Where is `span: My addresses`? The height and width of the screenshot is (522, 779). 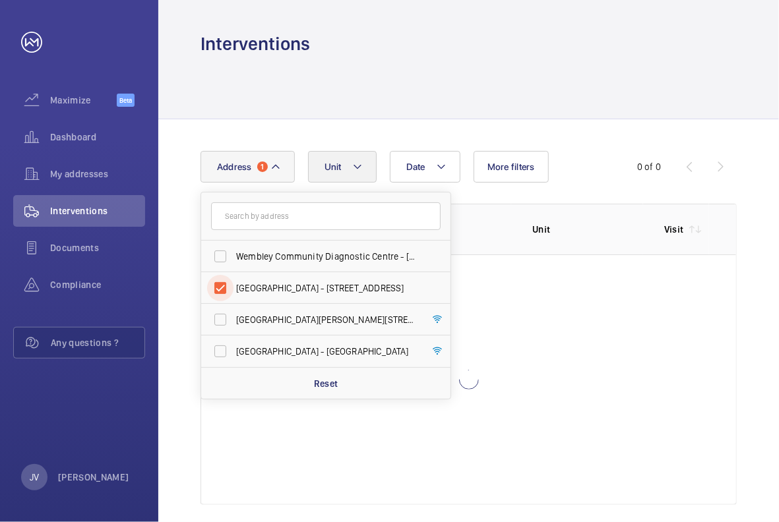
span: My addresses is located at coordinates (98, 174).